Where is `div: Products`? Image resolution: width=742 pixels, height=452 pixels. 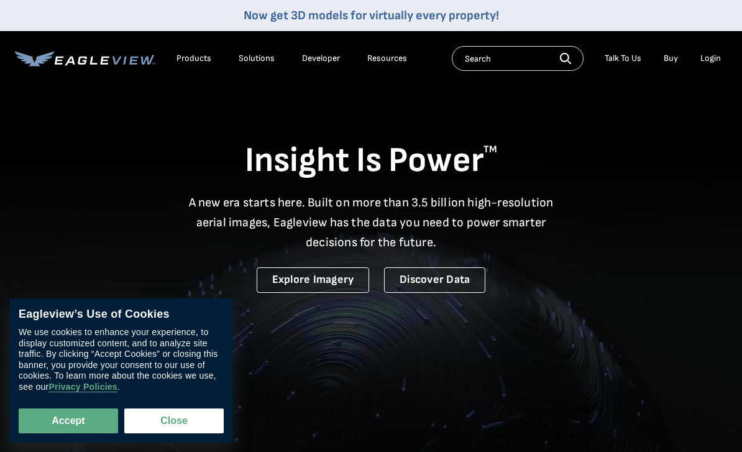 div: Products is located at coordinates (194, 58).